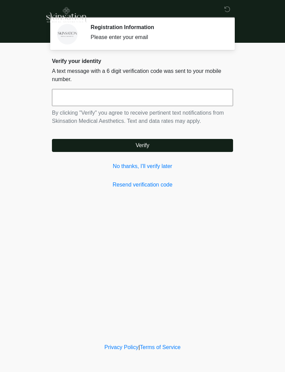  I want to click on p: A text message with a 6 digit verification code was sent to your mobile number., so click(143, 75).